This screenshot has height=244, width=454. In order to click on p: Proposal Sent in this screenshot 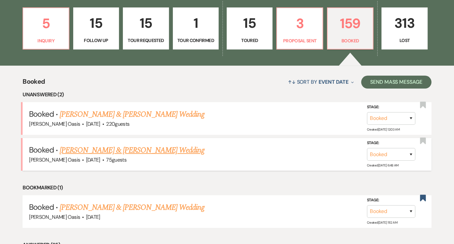, I will do `click(300, 41)`.